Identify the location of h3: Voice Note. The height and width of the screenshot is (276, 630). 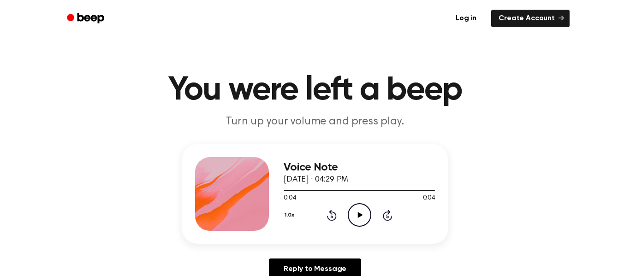
(359, 167).